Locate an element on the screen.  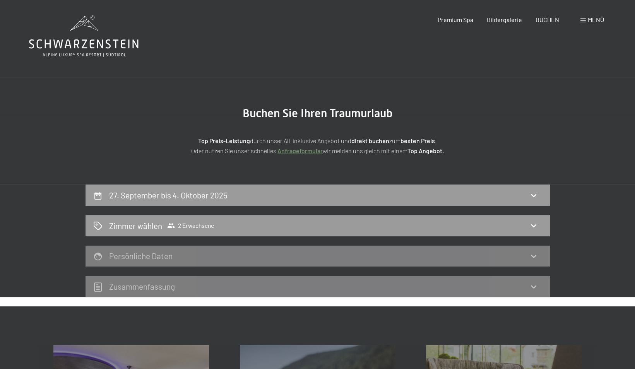
strong: Top Angebot. is located at coordinates (426, 151).